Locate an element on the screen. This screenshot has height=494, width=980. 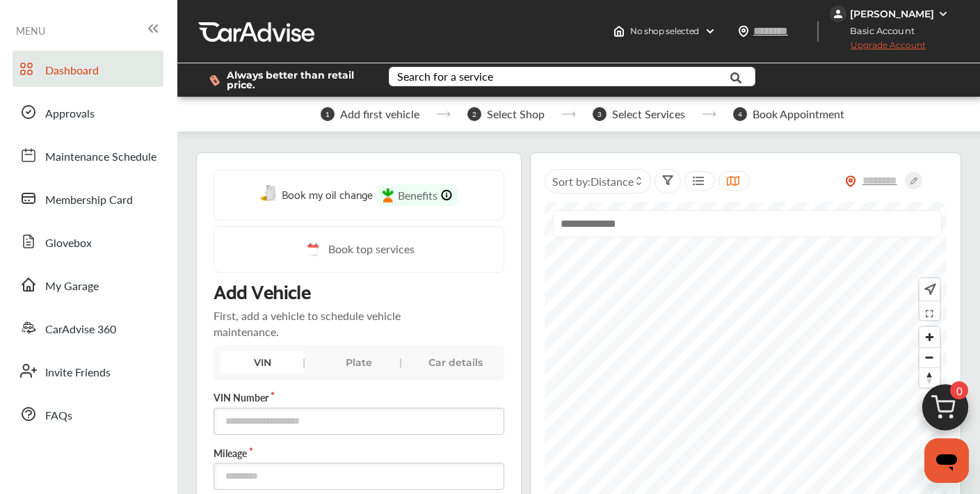
span: Select Shop is located at coordinates (515, 115).